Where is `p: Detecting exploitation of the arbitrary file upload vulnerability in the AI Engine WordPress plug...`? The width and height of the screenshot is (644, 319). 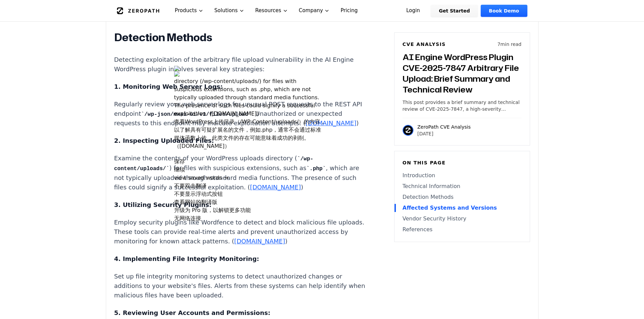
p: Detecting exploitation of the arbitrary file upload vulnerability in the AI Engine WordPress plug... is located at coordinates (240, 65).